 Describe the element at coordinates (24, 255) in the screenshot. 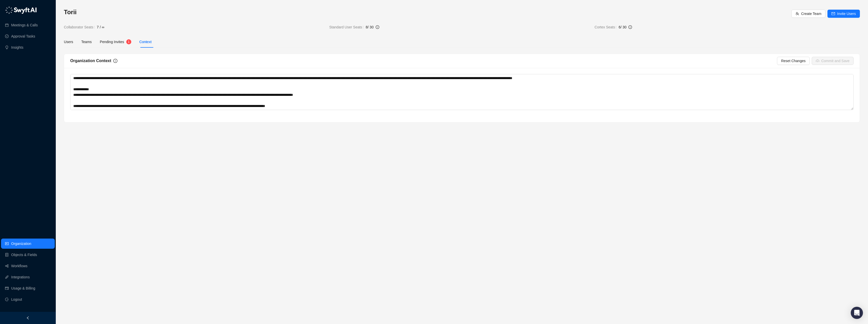

I see `a: Objects & Fields` at that location.